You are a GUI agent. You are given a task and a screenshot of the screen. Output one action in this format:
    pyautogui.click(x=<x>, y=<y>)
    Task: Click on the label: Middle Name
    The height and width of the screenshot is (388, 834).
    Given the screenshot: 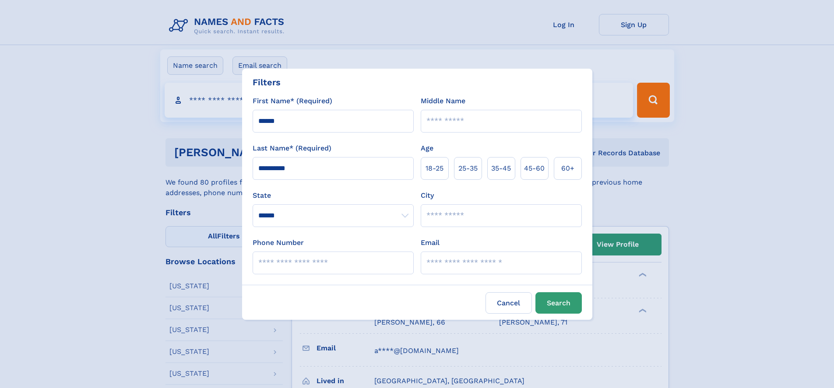 What is the action you would take?
    pyautogui.click(x=443, y=101)
    